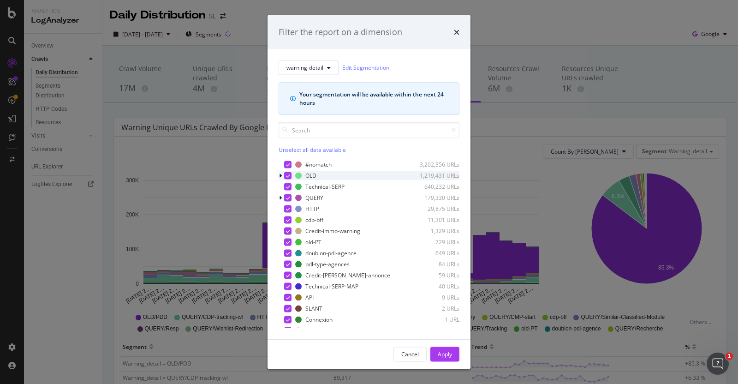 This screenshot has width=738, height=384. Describe the element at coordinates (313, 308) in the screenshot. I see `div: SLANT` at that location.